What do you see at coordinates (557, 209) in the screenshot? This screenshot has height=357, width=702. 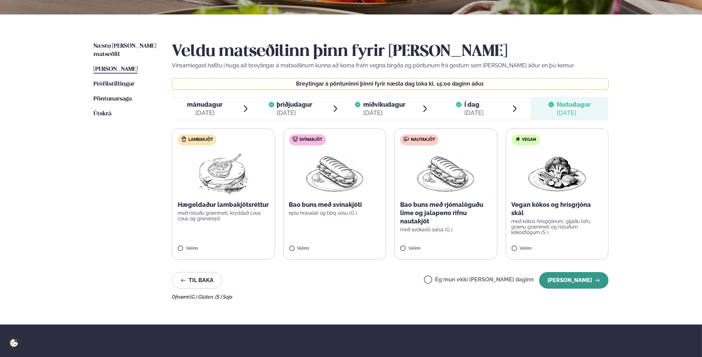 I see `p: Vegan kókos og hrísgrjóna skál` at bounding box center [557, 209].